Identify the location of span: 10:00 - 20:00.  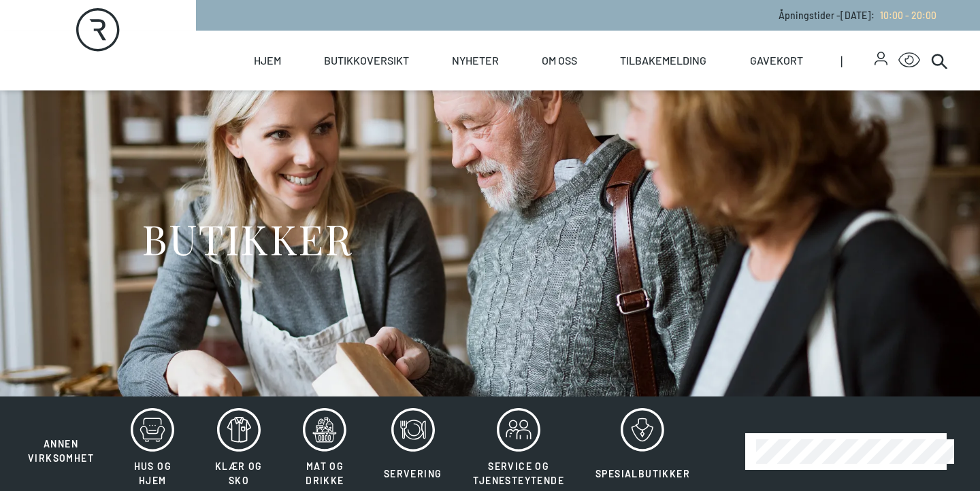
(907, 15).